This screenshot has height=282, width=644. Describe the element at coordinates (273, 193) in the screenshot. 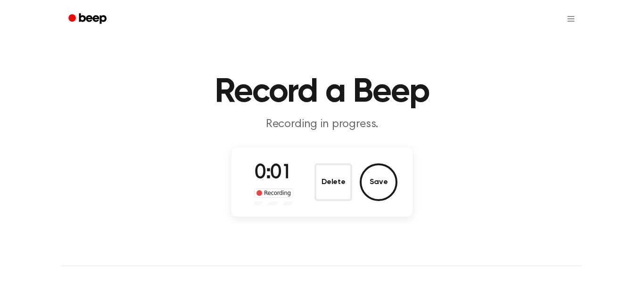

I see `div: Recording` at that location.